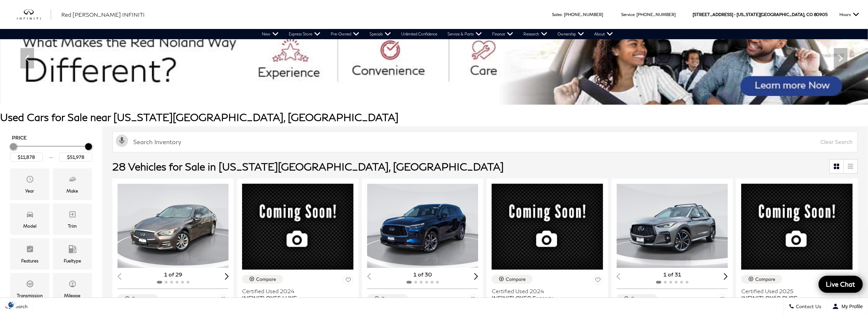  What do you see at coordinates (51, 151) in the screenshot?
I see `div: Price` at bounding box center [51, 151].